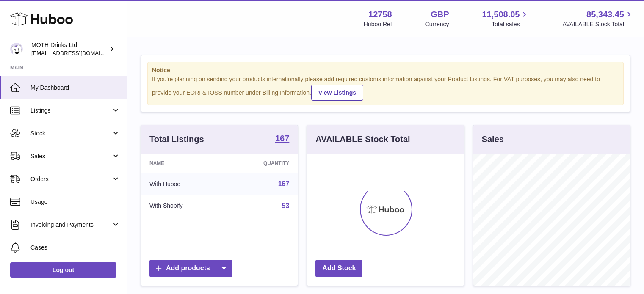 The height and width of the screenshot is (294, 644). Describe the element at coordinates (71, 110) in the screenshot. I see `span: Listings` at that location.